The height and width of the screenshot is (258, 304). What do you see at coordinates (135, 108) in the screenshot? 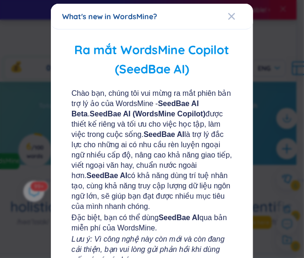
I see `b: SeedBae AI Beta` at bounding box center [135, 108].